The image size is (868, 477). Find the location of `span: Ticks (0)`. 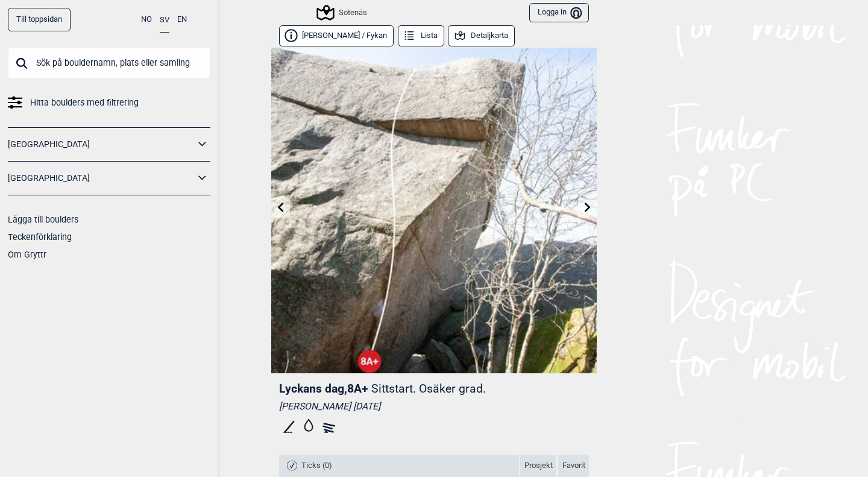

span: Ticks (0) is located at coordinates (317, 466).